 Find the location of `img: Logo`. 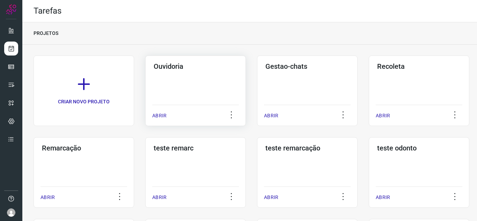

img: Logo is located at coordinates (11, 9).